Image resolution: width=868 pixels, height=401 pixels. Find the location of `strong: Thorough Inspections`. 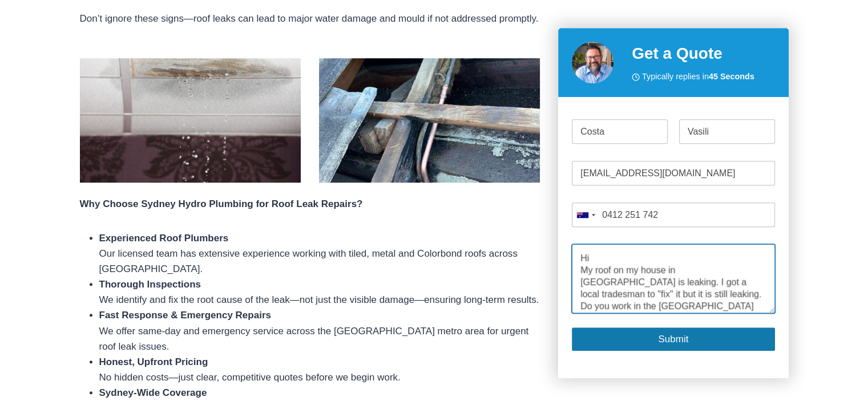

strong: Thorough Inspections is located at coordinates (150, 284).